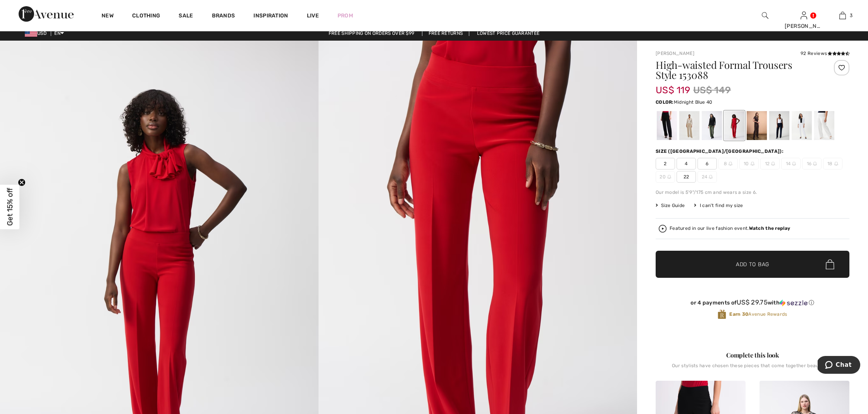  I want to click on span: 10, so click(749, 164).